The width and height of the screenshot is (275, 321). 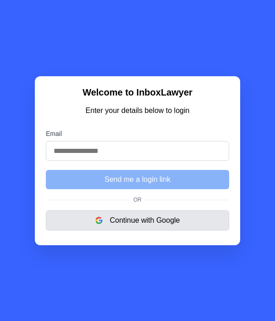 I want to click on span: Or, so click(x=138, y=200).